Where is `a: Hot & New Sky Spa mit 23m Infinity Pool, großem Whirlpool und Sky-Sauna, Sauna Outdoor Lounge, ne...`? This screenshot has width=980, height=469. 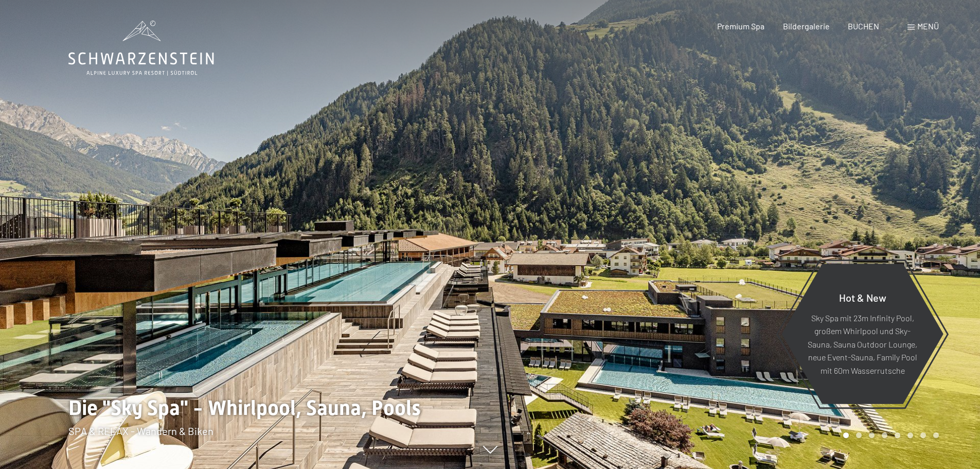 a: Hot & New Sky Spa mit 23m Infinity Pool, großem Whirlpool und Sky-Sauna, Sauna Outdoor Lounge, ne... is located at coordinates (862, 334).